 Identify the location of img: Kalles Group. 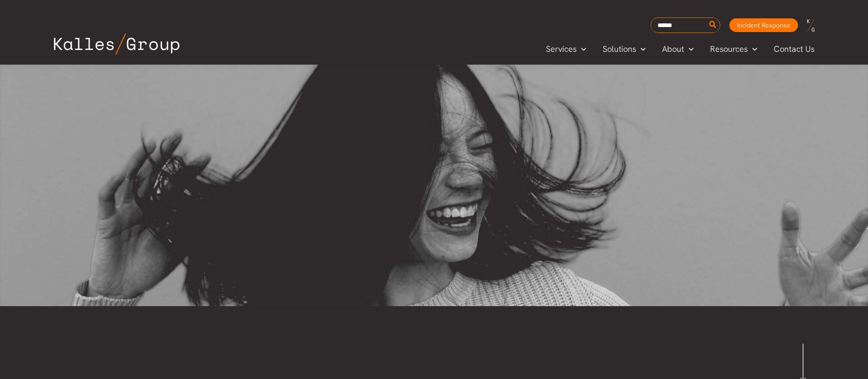
(117, 44).